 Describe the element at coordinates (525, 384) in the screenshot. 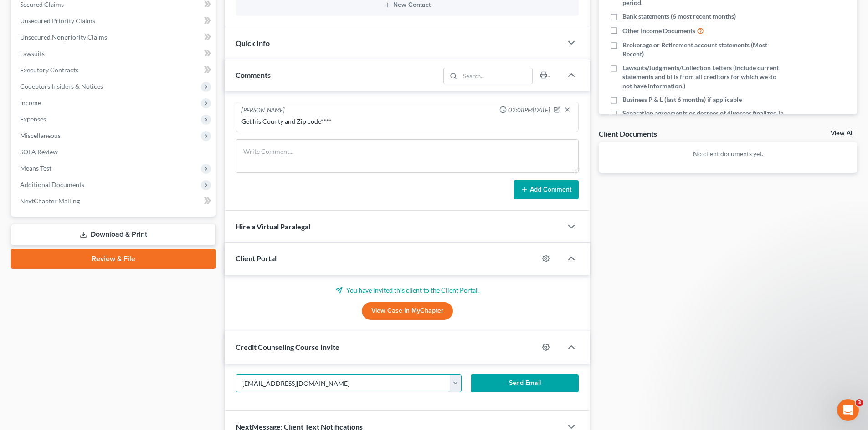

I see `button: Send Email` at that location.